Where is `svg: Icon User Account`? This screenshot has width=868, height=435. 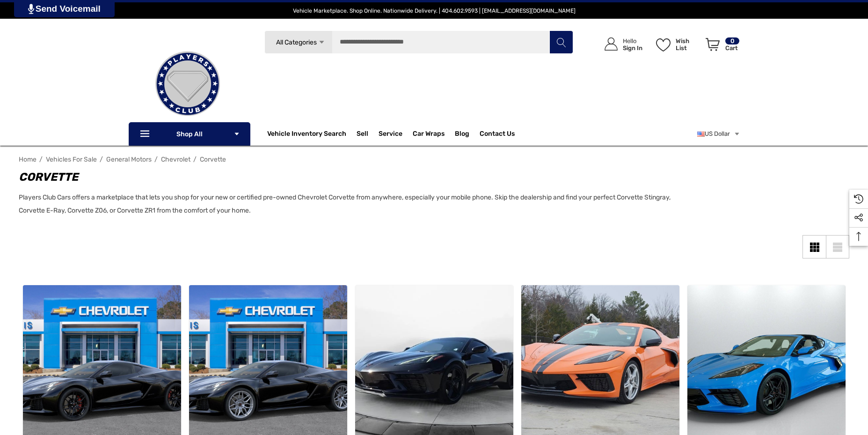
svg: Icon User Account is located at coordinates (611, 44).